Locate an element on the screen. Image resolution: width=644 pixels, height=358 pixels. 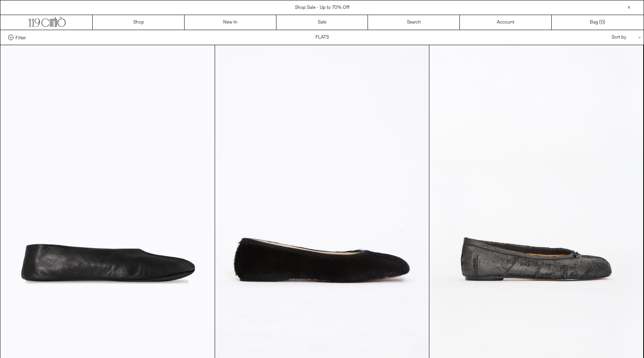
a: Sale is located at coordinates (323, 23).